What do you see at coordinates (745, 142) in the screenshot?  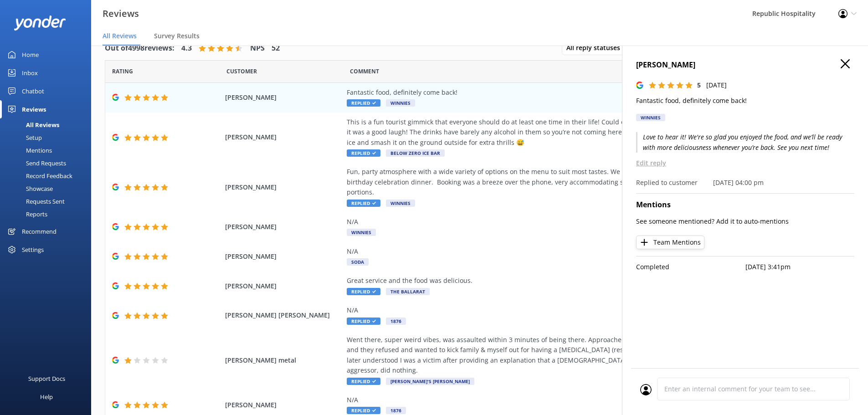 I see `p: Love to hear it! We're so glad you enjoyed the food, and we’ll be ready with more deliciousness w...` at bounding box center [745, 142].